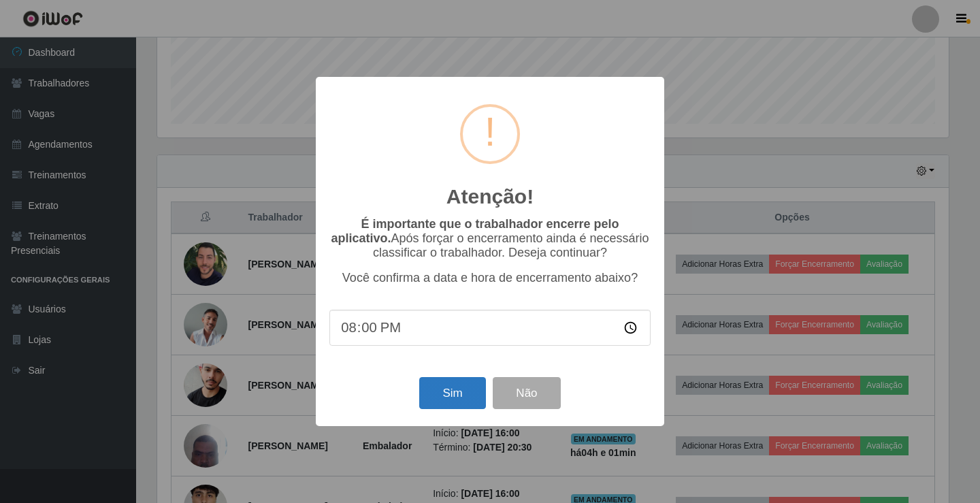 This screenshot has height=503, width=980. What do you see at coordinates (490, 238) in the screenshot?
I see `p: Após forçar o encerramento ainda é necessário classificar o trabalhador. Deseja continuar?` at bounding box center [490, 238].